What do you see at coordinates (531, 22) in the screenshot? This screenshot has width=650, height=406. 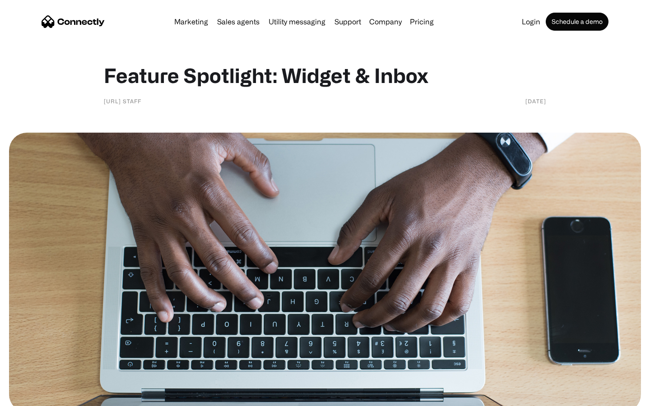 I see `a: Login` at bounding box center [531, 22].